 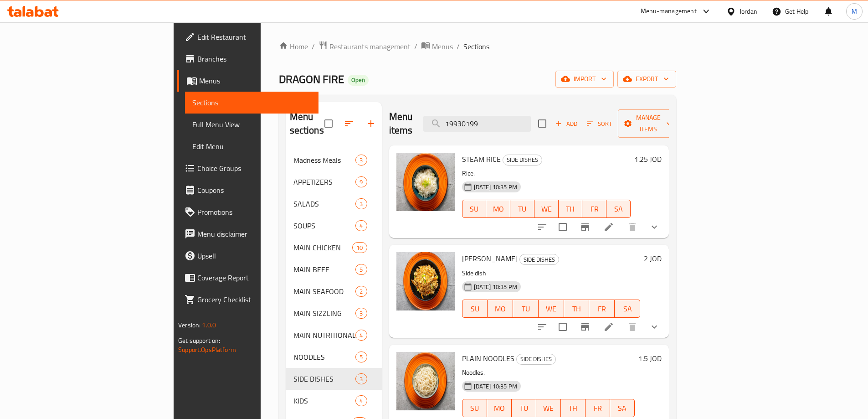 I want to click on span: Full Menu View, so click(x=251, y=124).